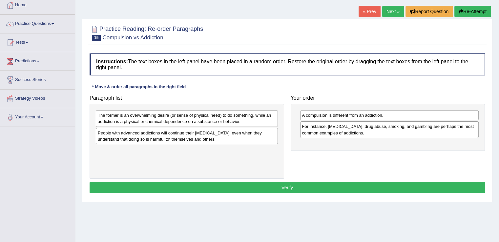 This screenshot has width=499, height=242. Describe the element at coordinates (112, 61) in the screenshot. I see `b: Instructions:` at that location.